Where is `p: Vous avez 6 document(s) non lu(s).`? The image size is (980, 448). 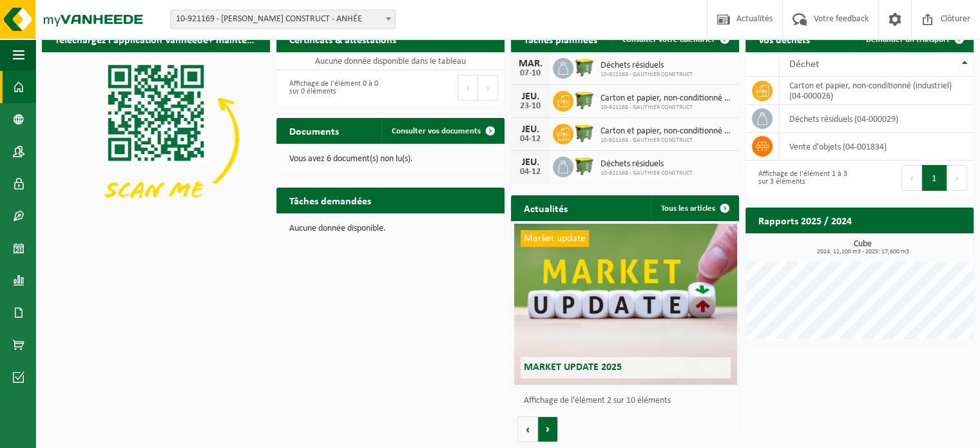 p: Vous avez 6 document(s) non lu(s). is located at coordinates (390, 159).